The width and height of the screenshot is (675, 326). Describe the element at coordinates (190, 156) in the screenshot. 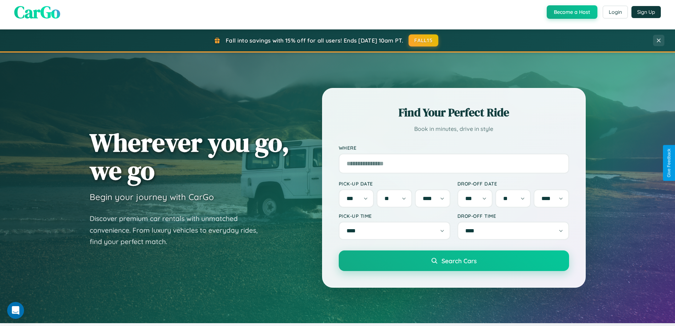

I see `h1: Wherever you go, we go` at that location.